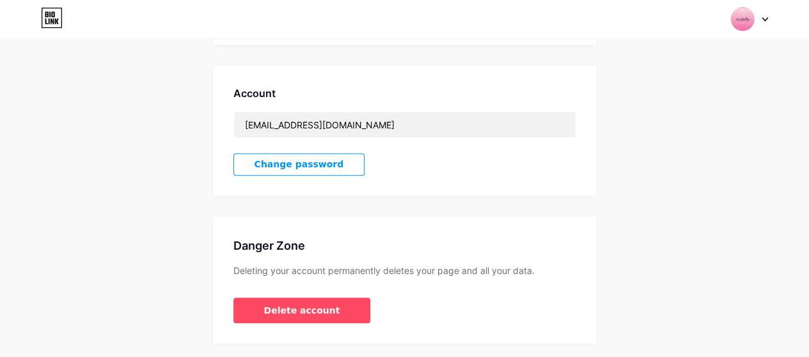 This screenshot has height=357, width=809. I want to click on div: Deleting your account permanently deletes your page and all your data., so click(405, 271).